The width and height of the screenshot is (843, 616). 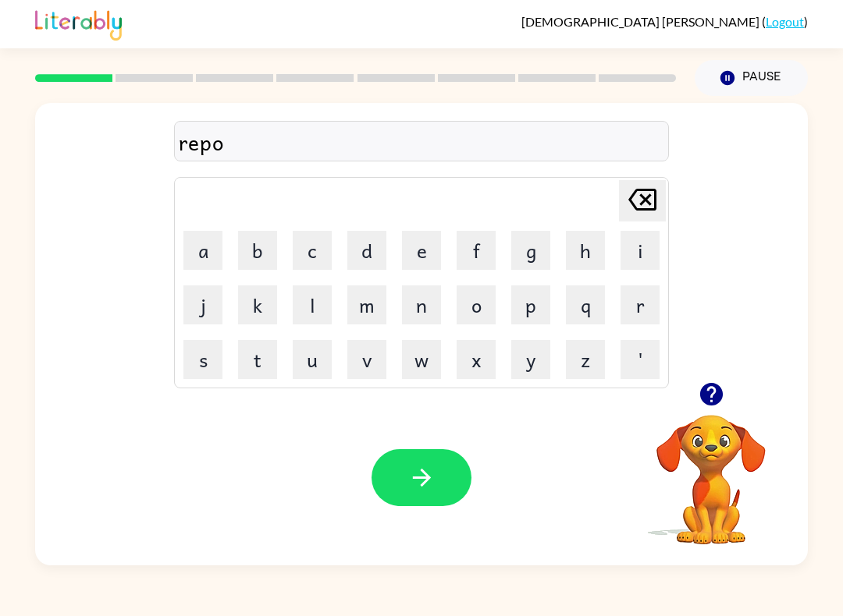 What do you see at coordinates (476, 305) in the screenshot?
I see `button: o` at bounding box center [476, 305].